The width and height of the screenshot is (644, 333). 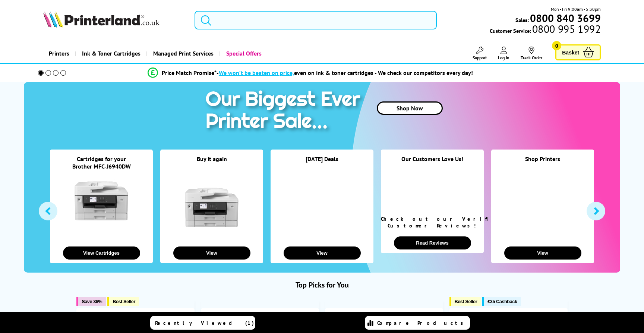 I want to click on span: Mon - Fri 9:00am - 5:30pm, so click(x=576, y=9).